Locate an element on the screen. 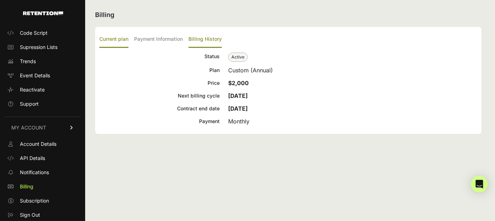 This screenshot has width=495, height=221. div: Contract end date is located at coordinates (159, 109).